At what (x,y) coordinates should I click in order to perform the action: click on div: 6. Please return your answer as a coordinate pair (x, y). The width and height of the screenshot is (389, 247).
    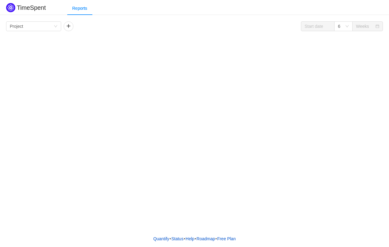
    Looking at the image, I should click on (340, 26).